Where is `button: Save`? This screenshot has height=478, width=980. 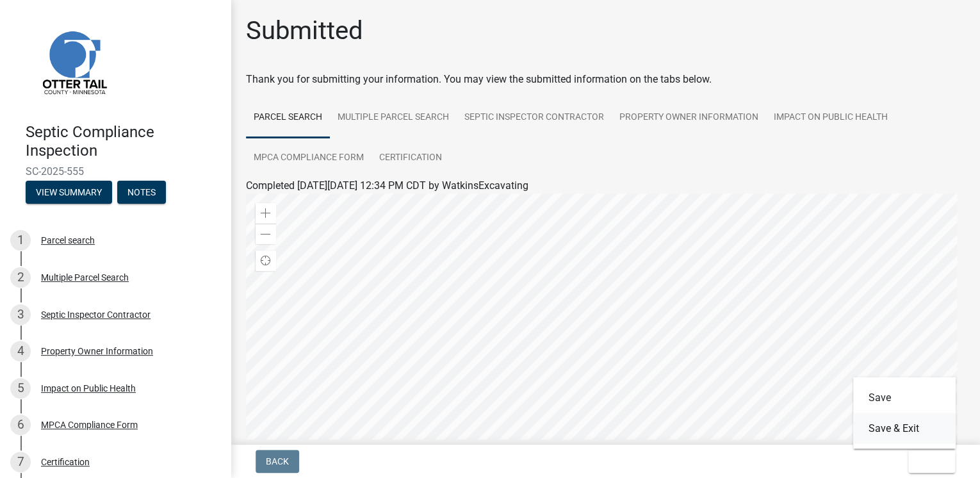
button: Save is located at coordinates (904, 397).